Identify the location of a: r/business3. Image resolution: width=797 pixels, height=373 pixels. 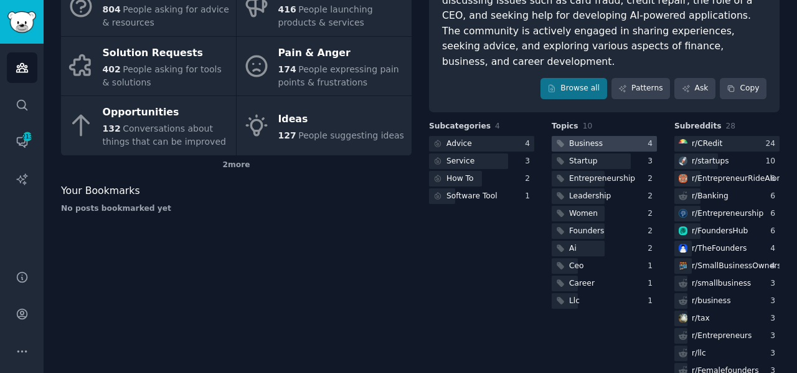
(727, 300).